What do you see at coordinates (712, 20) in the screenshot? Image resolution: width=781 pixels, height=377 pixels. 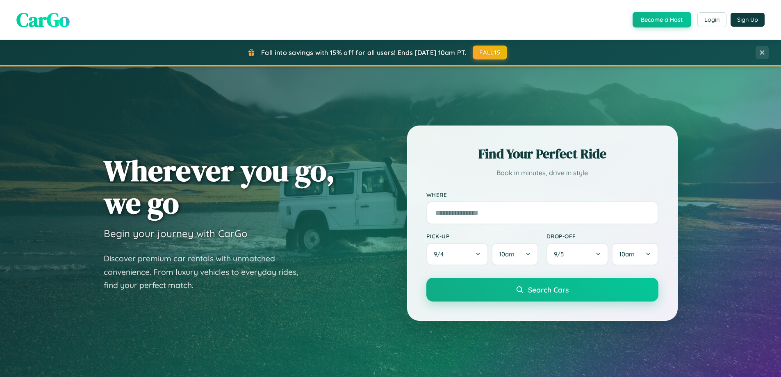 I see `button: Login` at bounding box center [712, 20].